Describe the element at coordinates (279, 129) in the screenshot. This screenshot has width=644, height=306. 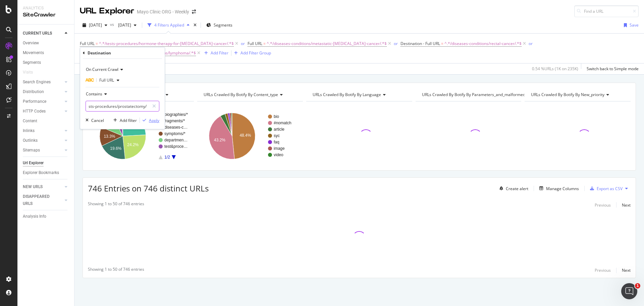
I see `text: article` at that location.